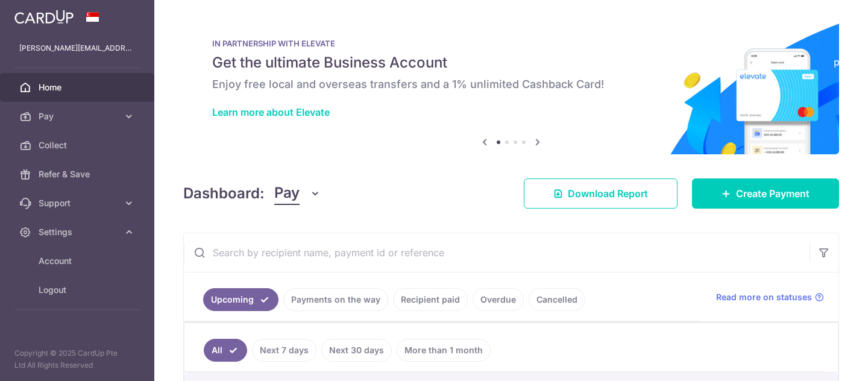  I want to click on a: Overdue, so click(498, 300).